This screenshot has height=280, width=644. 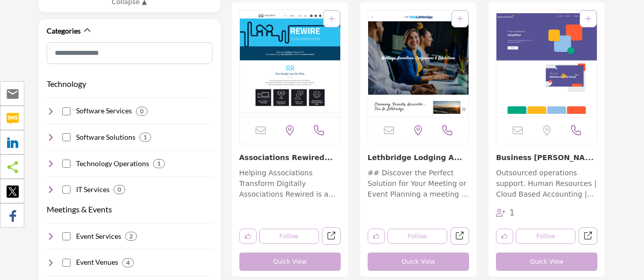 I want to click on h4: Event Services: Comprehensive event management services, so click(x=98, y=236).